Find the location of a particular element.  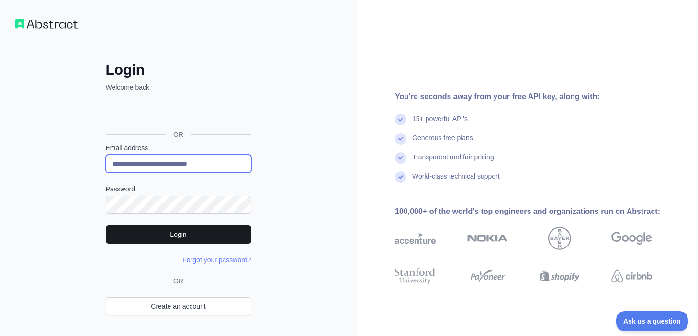

a: Create an account is located at coordinates (179, 307).